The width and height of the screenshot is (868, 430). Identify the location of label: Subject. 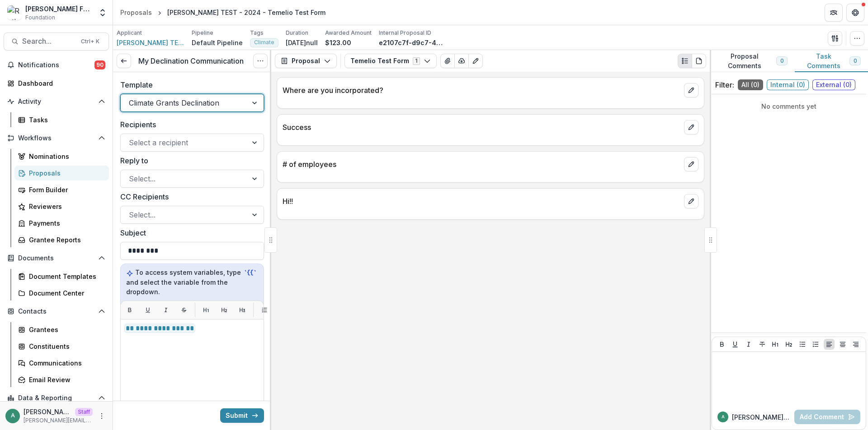
(190, 233).